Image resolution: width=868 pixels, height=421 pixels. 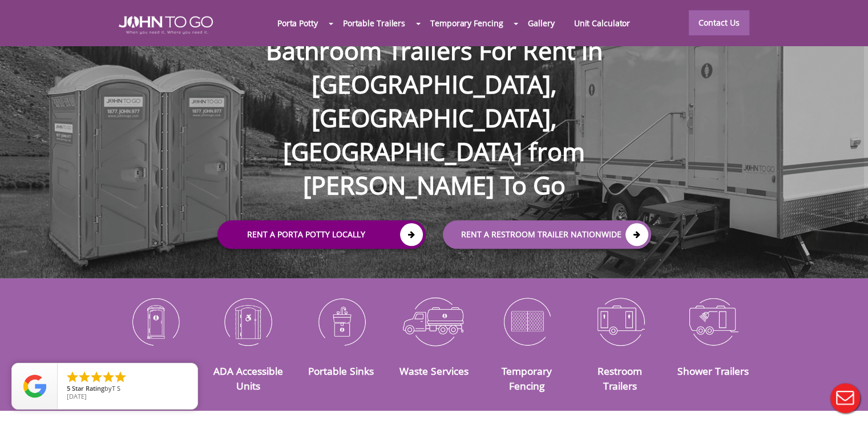 What do you see at coordinates (116, 388) in the screenshot?
I see `span: T S` at bounding box center [116, 388].